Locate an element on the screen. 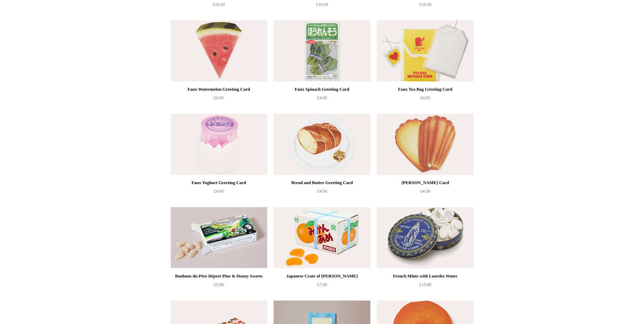 This screenshot has width=644, height=324. img: Japanese Crate of Clementine Sweets is located at coordinates (322, 238).